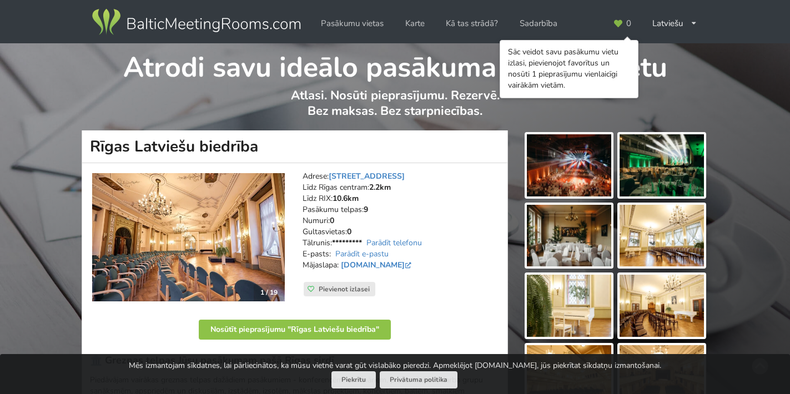  I want to click on div: Sāc veidot savu pasākumu vietu izlasi, pievienojot favorītus un nosūti 1 pieprasījumu vienlaicīgi..., so click(569, 69).